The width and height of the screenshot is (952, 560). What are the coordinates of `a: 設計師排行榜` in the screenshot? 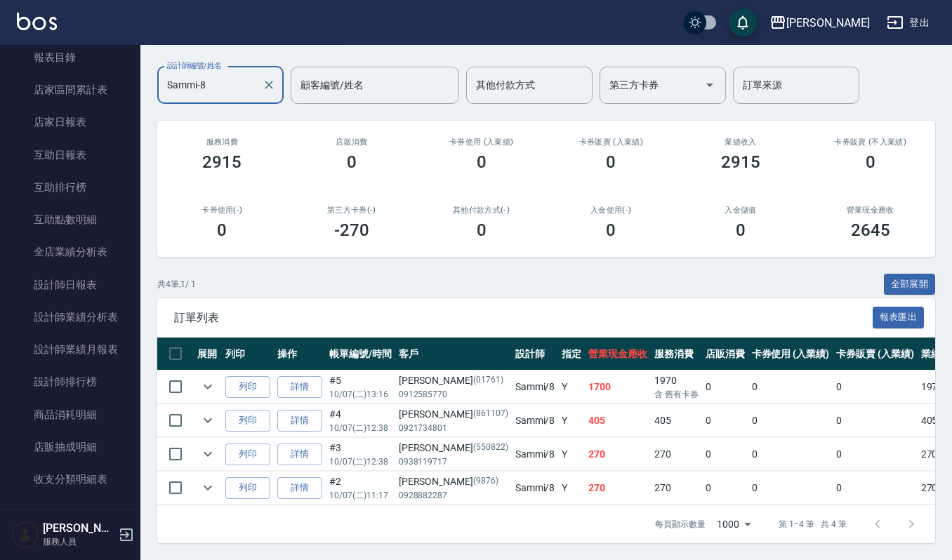 It's located at (70, 382).